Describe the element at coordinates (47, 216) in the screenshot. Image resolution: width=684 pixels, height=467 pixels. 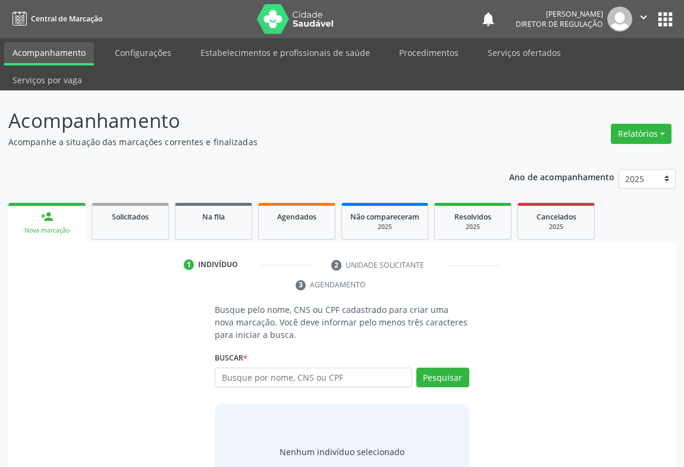
I see `div: person_add` at that location.